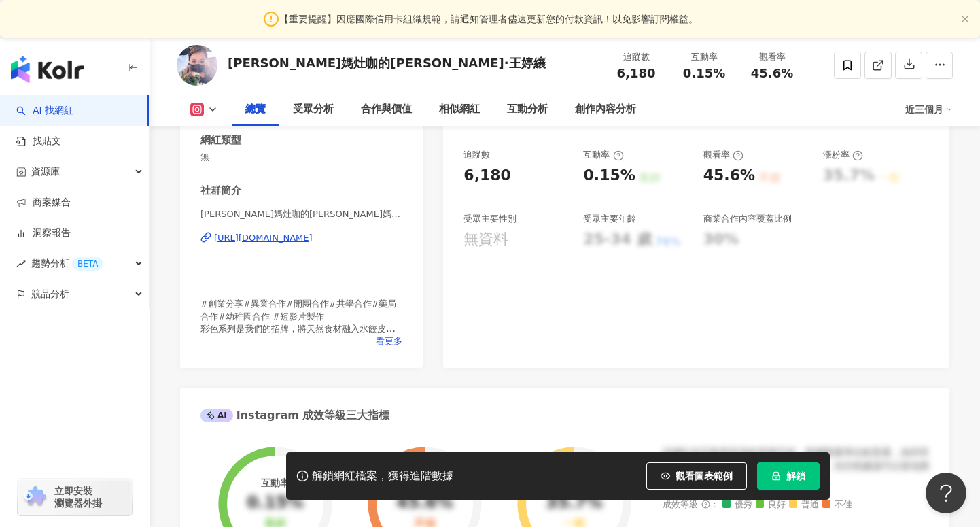 The image size is (980, 527). What do you see at coordinates (772, 74) in the screenshot?
I see `span: 45.6%` at bounding box center [772, 74].